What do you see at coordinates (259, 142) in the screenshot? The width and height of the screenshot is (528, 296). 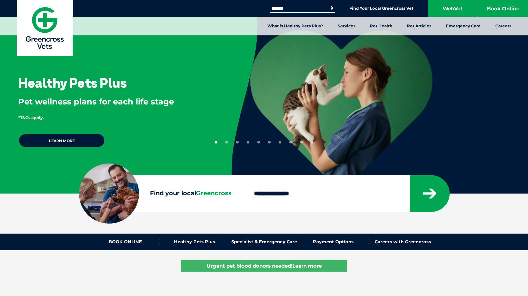 I see `button: 5 of 10` at bounding box center [259, 142].